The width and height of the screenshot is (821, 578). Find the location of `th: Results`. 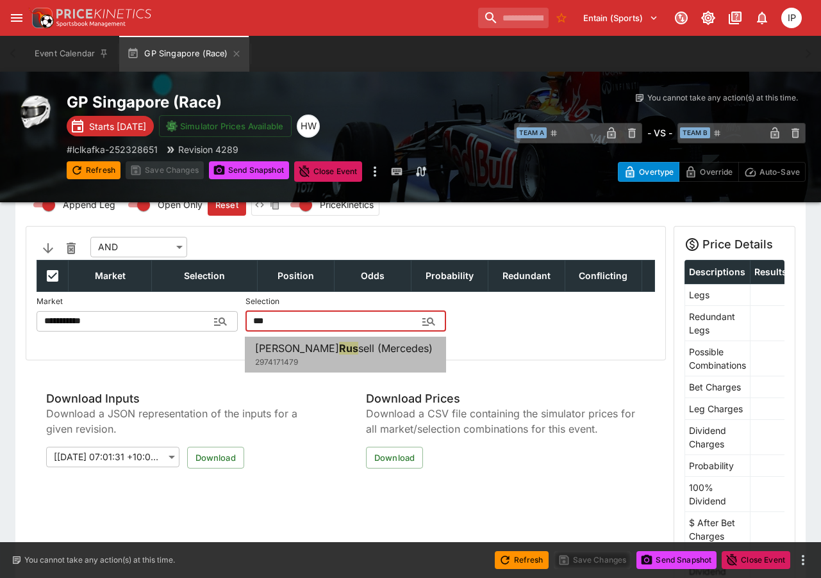

th: Results is located at coordinates (770, 272).